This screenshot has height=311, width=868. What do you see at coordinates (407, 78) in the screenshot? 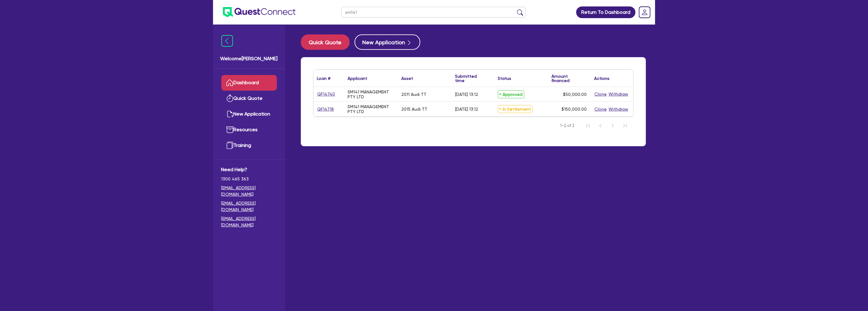
I see `div: Asset` at bounding box center [407, 78].